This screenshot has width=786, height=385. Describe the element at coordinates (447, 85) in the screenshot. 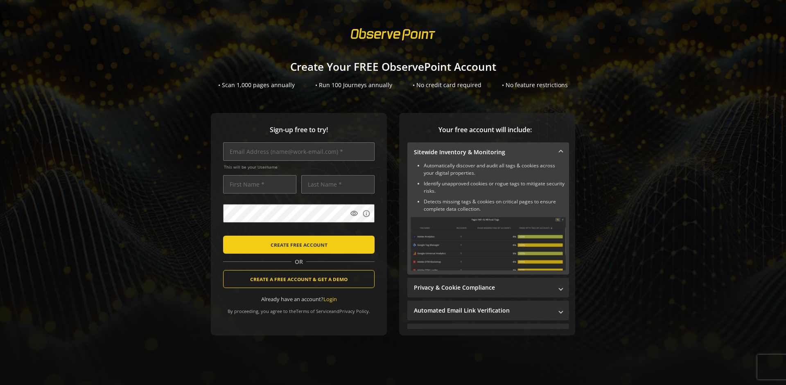

I see `div: • No credit card required` at that location.